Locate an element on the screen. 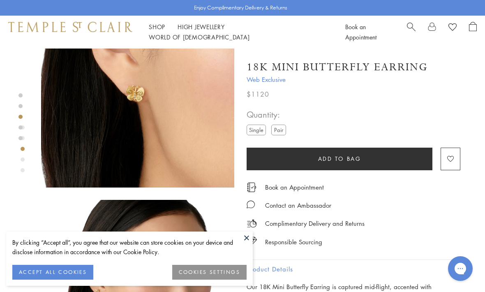 This screenshot has width=485, height=292. img: icon_delivery.svg is located at coordinates (252, 223).